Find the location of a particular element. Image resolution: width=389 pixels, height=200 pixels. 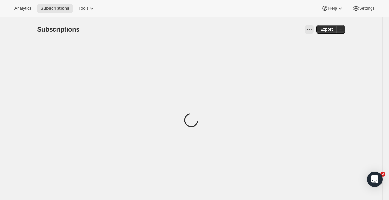

span: 2 is located at coordinates (382, 175).